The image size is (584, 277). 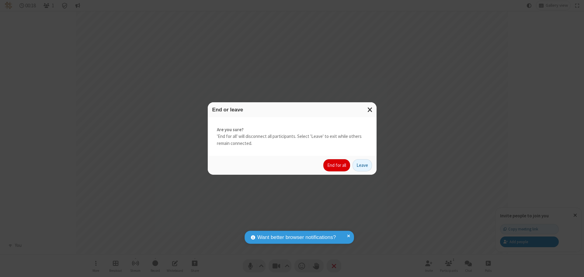 I want to click on span: Want better browser notifications?, so click(x=297, y=237).